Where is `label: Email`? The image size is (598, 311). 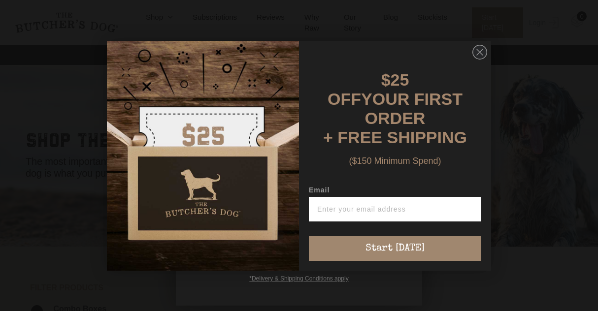
label: Email is located at coordinates (395, 192).